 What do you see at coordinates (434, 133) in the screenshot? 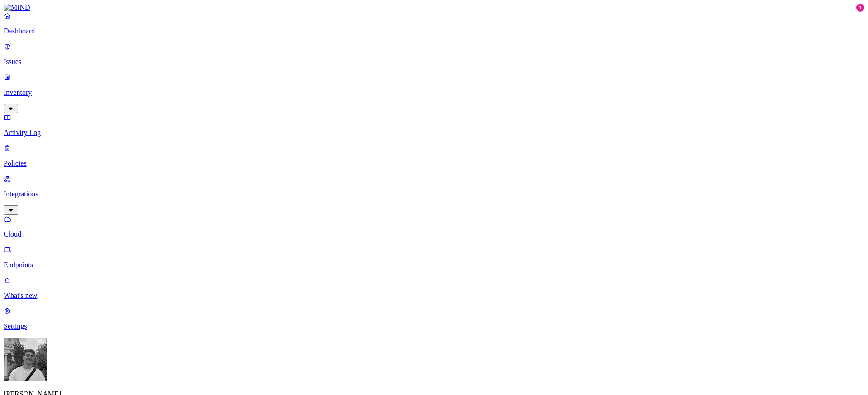
I see `p: Activity Log` at bounding box center [434, 133].